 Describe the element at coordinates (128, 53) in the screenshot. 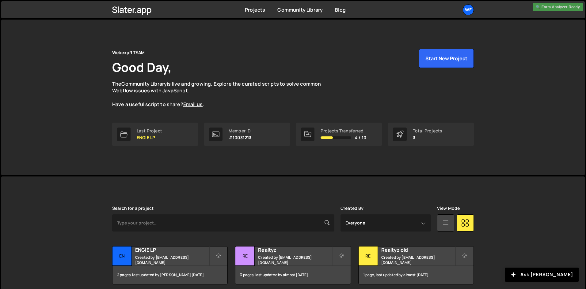

I see `div: WebexpR TEAM` at that location.